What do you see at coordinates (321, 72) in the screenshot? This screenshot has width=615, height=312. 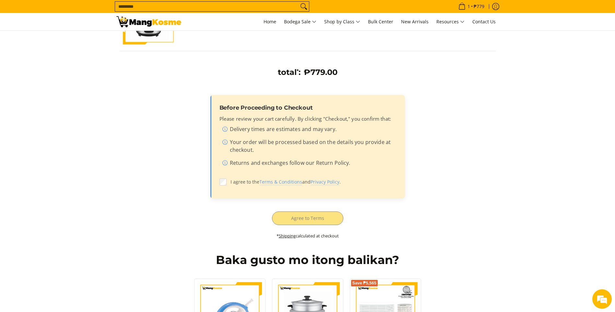 I see `span: ₱779.00` at bounding box center [321, 72].